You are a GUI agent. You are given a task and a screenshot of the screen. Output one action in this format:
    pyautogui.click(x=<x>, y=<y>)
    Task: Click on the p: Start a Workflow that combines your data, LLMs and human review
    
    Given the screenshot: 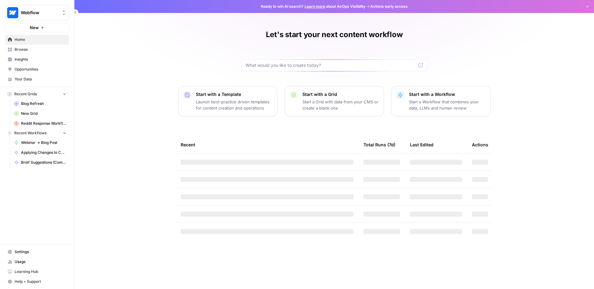 What is the action you would take?
    pyautogui.click(x=447, y=105)
    